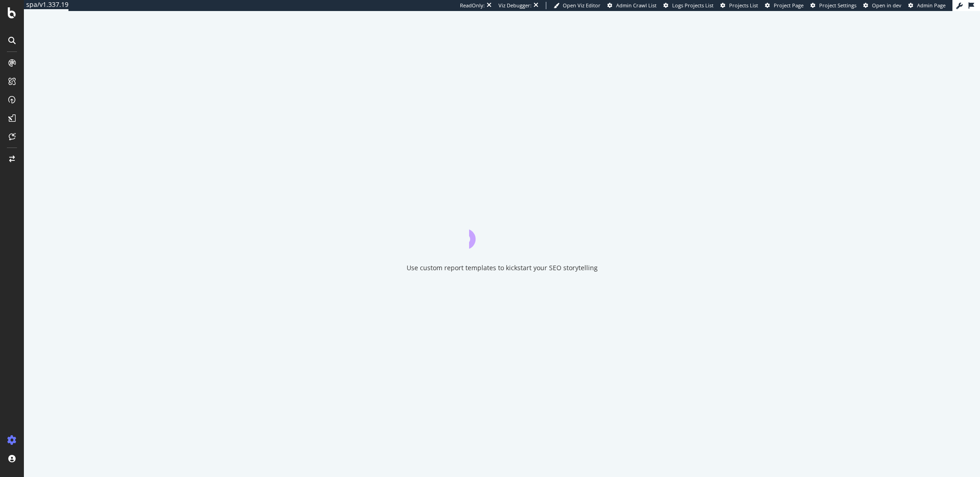 This screenshot has width=980, height=477. What do you see at coordinates (883, 6) in the screenshot?
I see `a: Open in dev` at bounding box center [883, 6].